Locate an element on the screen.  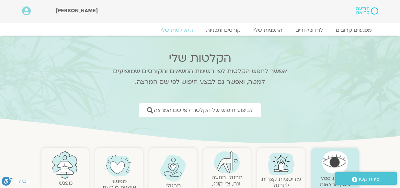
span: יצירת קשר is located at coordinates (368, 179).